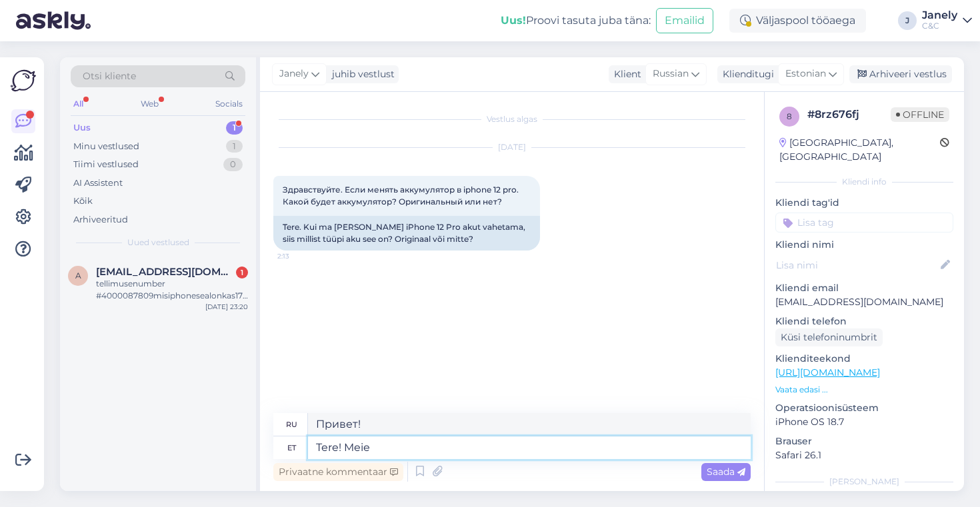 Image resolution: width=980 pixels, height=507 pixels. Describe the element at coordinates (576, 21) in the screenshot. I see `div: Proovi tasuta juba täna:` at that location.